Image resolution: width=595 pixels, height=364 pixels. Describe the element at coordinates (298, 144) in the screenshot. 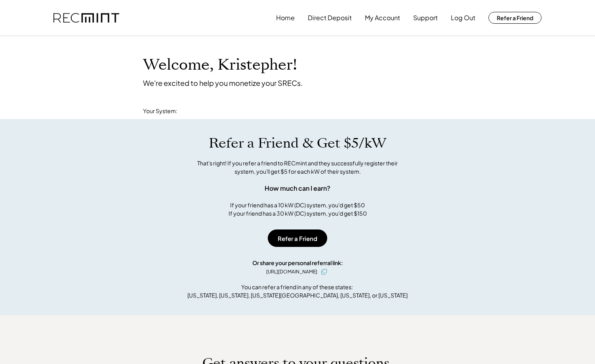

I see `h1: Refer a Friend & Get $5/kW` at that location.